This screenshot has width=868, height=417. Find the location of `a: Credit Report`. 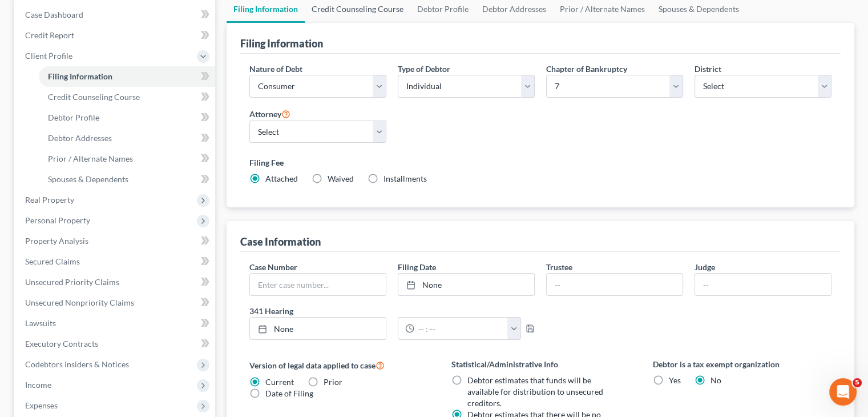

a: Credit Report is located at coordinates (115, 35).